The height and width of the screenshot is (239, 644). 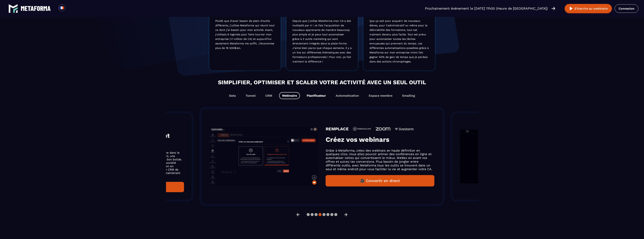 I want to click on p: Depuis que j’utilise Metaforma mon CA a été multiplié par 4 ! Je fais l’acquisition de nouveaux a..., so click(x=322, y=41).